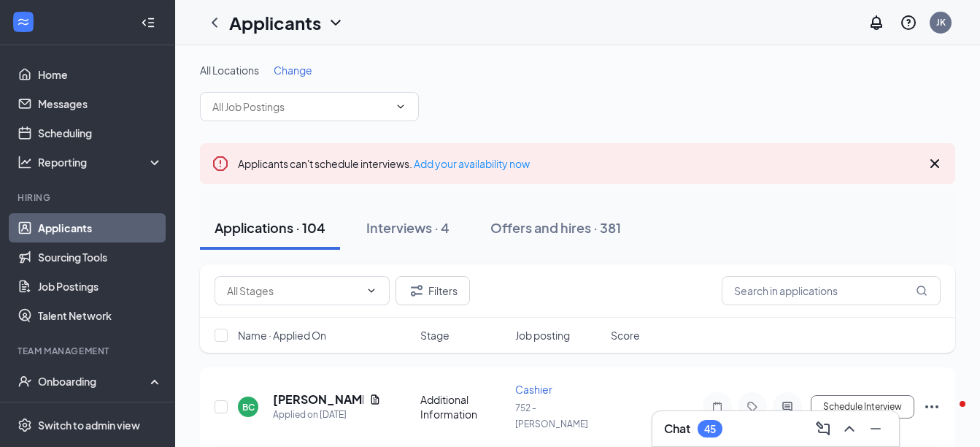  Describe the element at coordinates (94, 381) in the screenshot. I see `div: Onboarding` at that location.